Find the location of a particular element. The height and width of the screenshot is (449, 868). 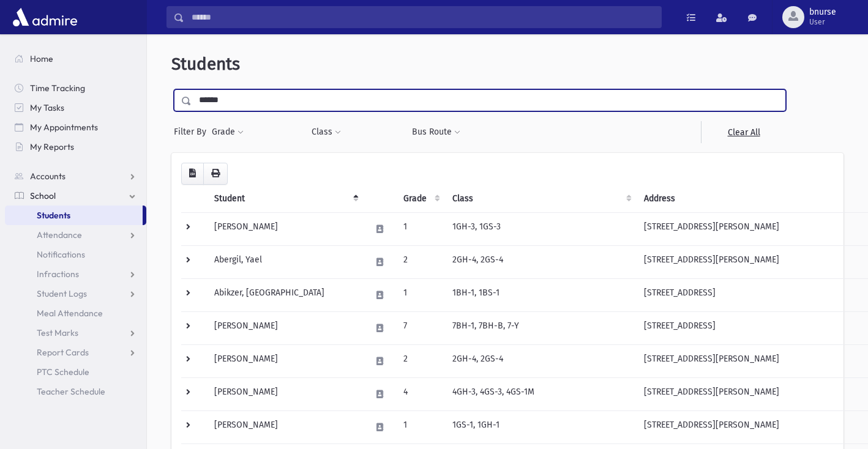

a: Report Cards is located at coordinates (76, 352).